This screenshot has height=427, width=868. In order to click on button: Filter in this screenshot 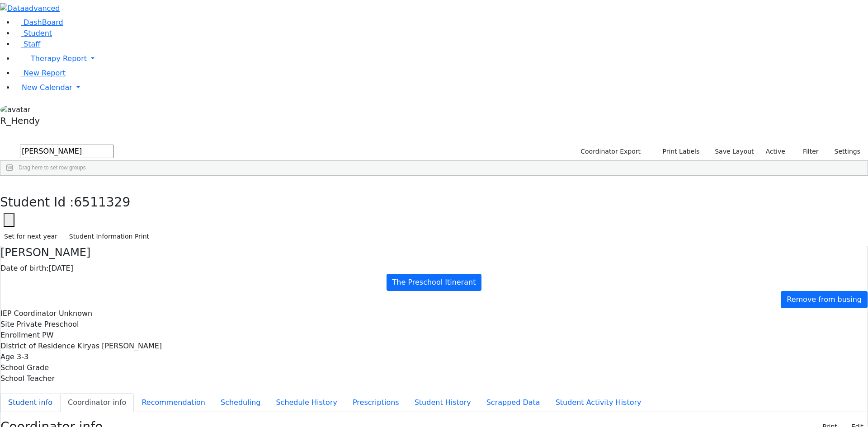, I will do `click(807, 152)`.